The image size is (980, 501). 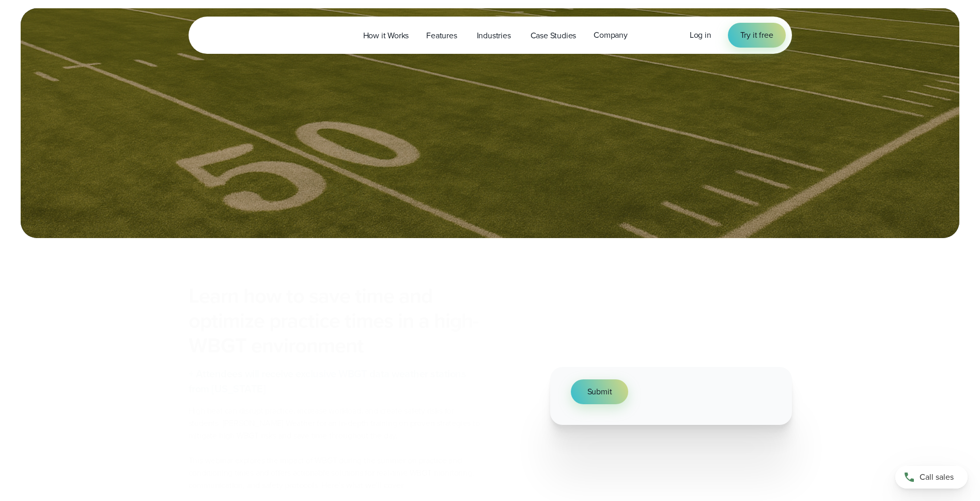 I want to click on span: How it Works, so click(x=386, y=36).